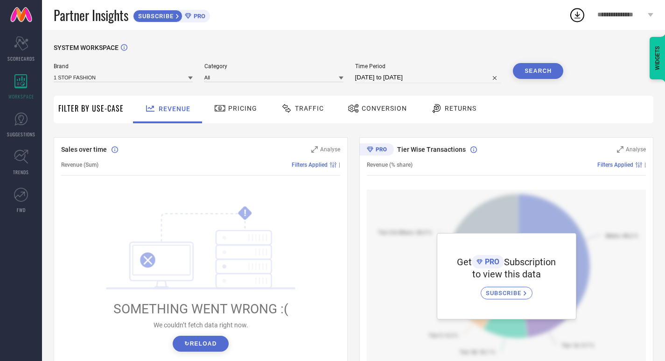 Image resolution: width=665 pixels, height=361 pixels. I want to click on span: Brand, so click(123, 66).